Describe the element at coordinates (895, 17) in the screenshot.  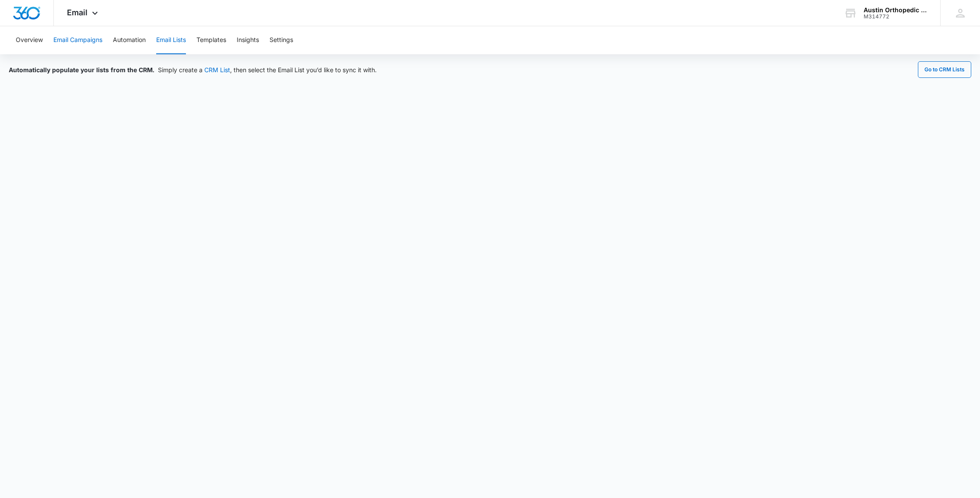
I see `div: account id` at that location.